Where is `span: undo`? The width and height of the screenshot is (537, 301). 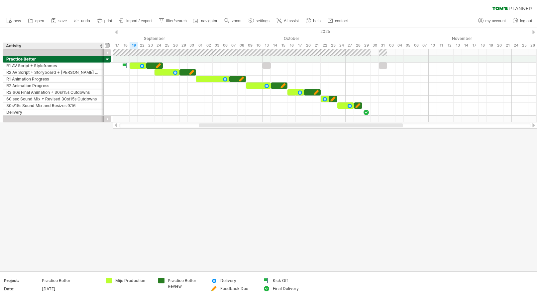
span: undo is located at coordinates (85, 21).